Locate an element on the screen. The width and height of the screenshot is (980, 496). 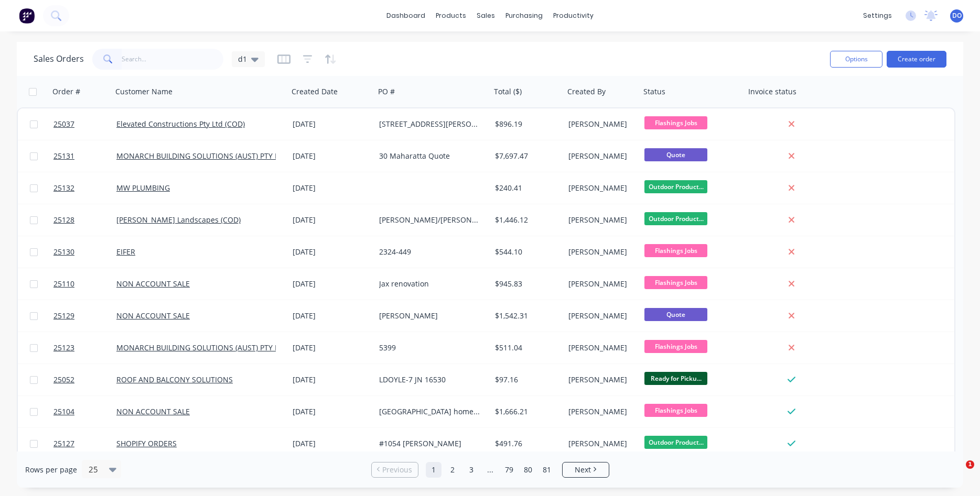
a: Elevated Constructions Pty Ltd (COD) is located at coordinates (180, 124).